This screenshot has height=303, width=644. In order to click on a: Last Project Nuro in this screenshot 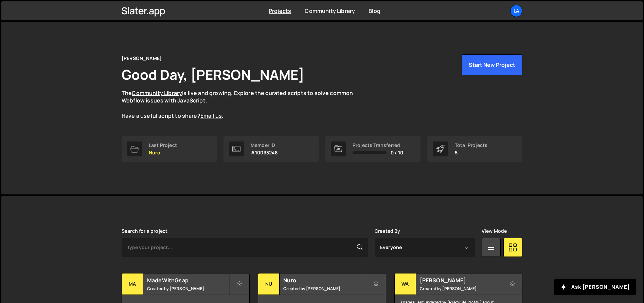, I will do `click(169, 149)`.